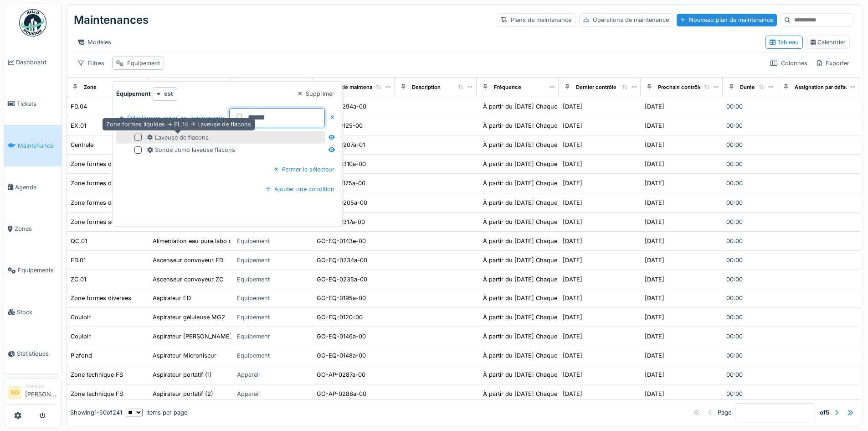 Image resolution: width=868 pixels, height=431 pixels. I want to click on div: Colonnes, so click(789, 63).